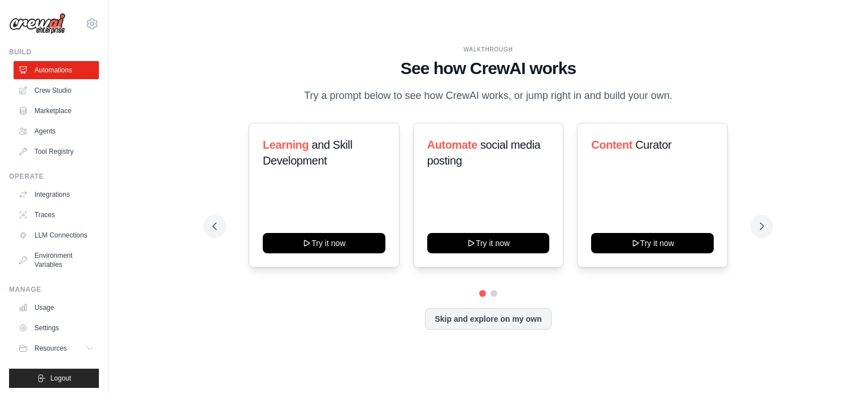 This screenshot has height=393, width=868. What do you see at coordinates (54, 52) in the screenshot?
I see `div: Build` at bounding box center [54, 52].